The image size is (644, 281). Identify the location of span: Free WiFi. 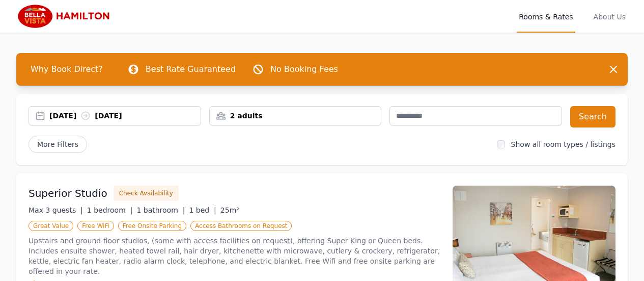
(96, 226).